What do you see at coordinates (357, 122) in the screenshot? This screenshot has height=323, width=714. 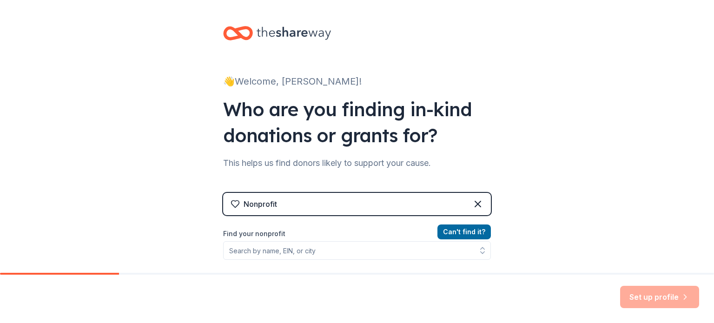 I see `div: Who are you finding in-kind donations or grants for?` at bounding box center [357, 122].